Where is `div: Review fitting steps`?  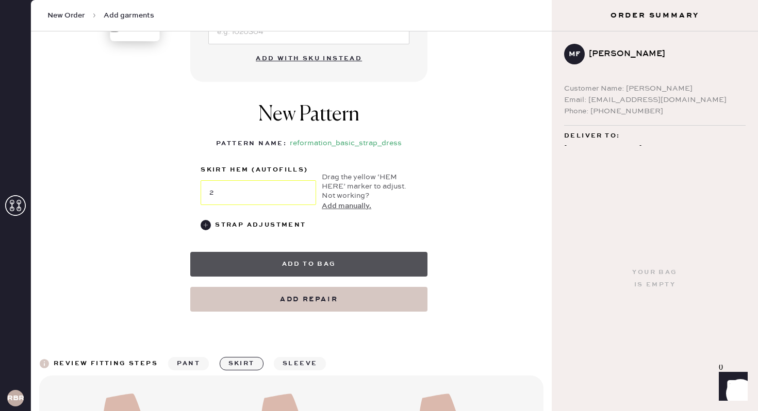
div: Review fitting steps is located at coordinates (106, 364).